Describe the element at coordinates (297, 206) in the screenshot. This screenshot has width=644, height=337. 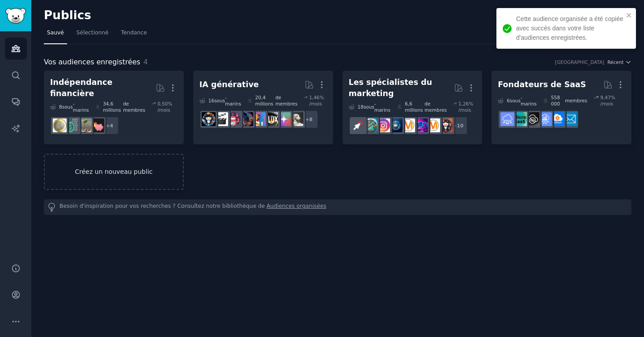
I see `font: Audiences organisées` at that location.